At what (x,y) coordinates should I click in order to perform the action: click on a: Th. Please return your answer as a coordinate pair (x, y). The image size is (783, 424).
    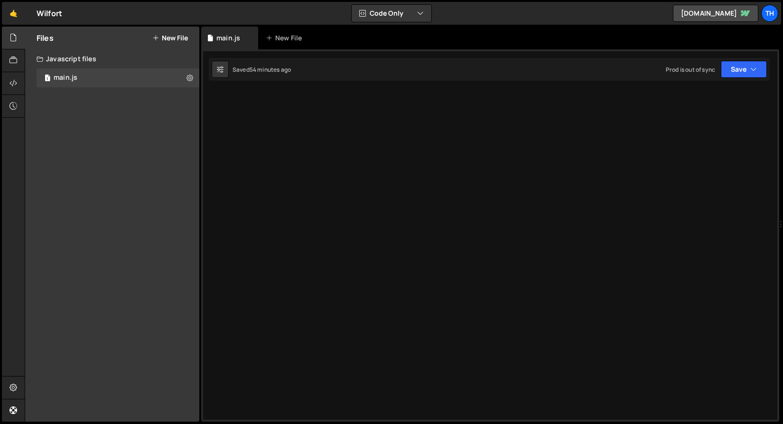
    Looking at the image, I should click on (770, 13).